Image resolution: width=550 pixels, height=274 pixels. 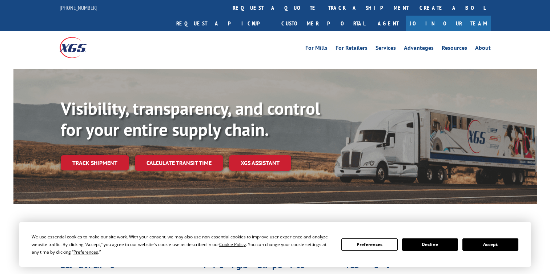 I want to click on b: Visibility, transparency, and control for your entire supply chain., so click(x=190, y=119).